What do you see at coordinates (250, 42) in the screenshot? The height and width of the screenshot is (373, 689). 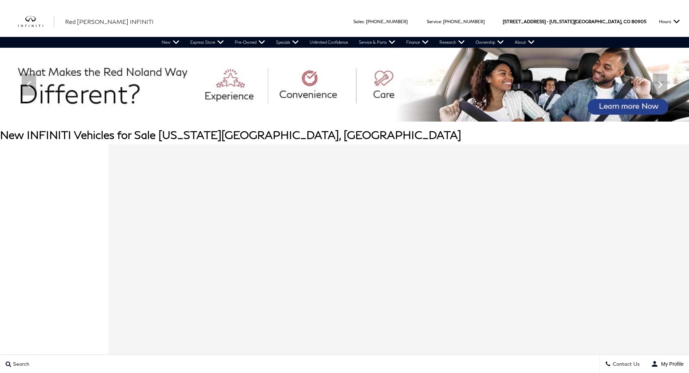 I see `a: Pre-Owned` at bounding box center [250, 42].